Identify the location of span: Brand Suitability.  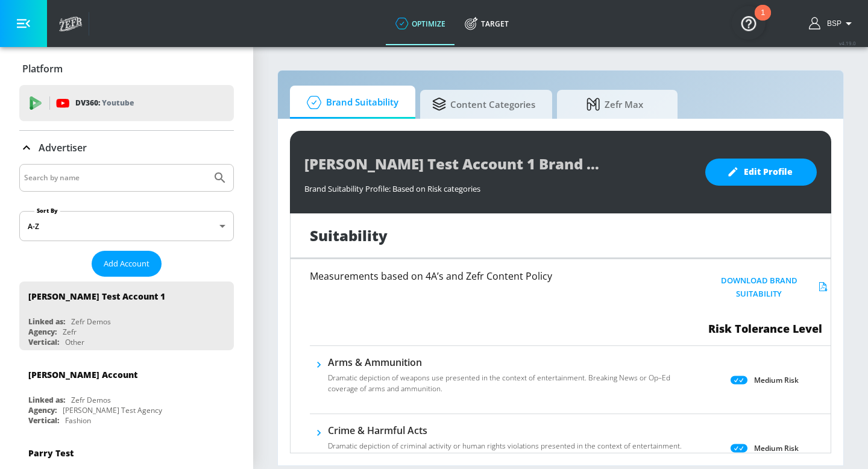
(350, 102).